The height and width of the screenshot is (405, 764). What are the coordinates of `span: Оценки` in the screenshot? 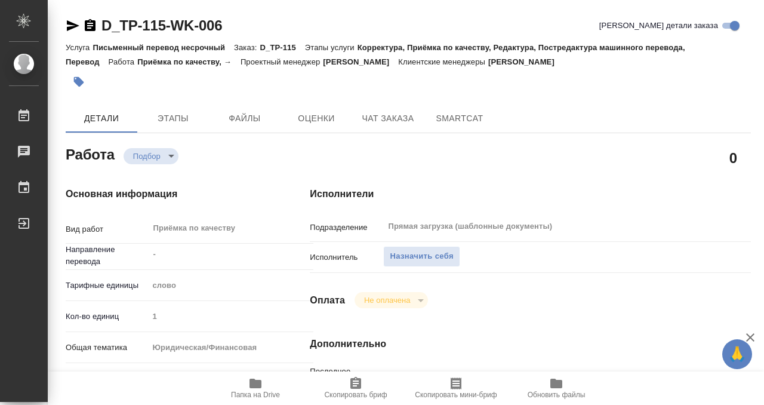 It's located at (316, 118).